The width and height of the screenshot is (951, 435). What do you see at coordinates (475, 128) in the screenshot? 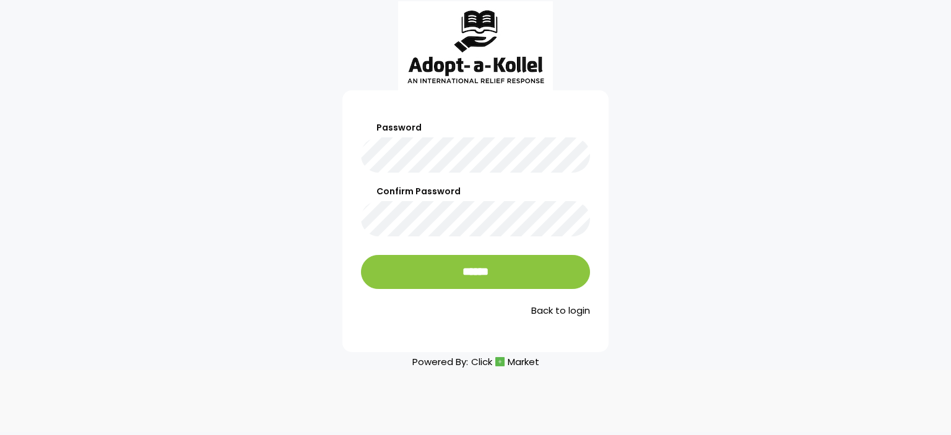
I see `label: Password` at bounding box center [475, 128].